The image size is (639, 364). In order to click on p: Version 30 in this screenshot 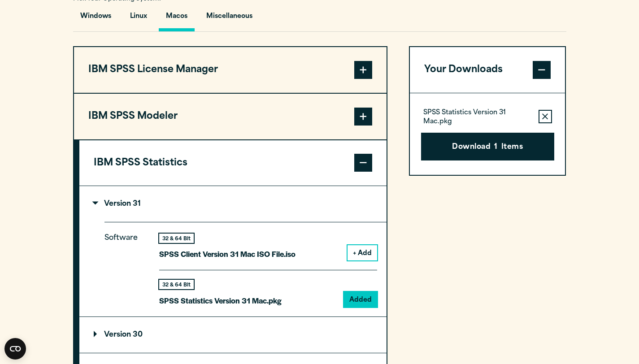, I will do `click(118, 335)`.